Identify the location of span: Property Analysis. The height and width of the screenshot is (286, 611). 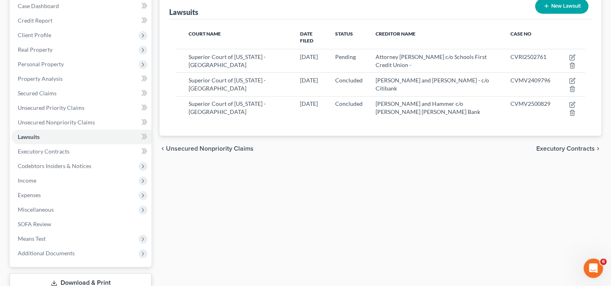
(40, 78).